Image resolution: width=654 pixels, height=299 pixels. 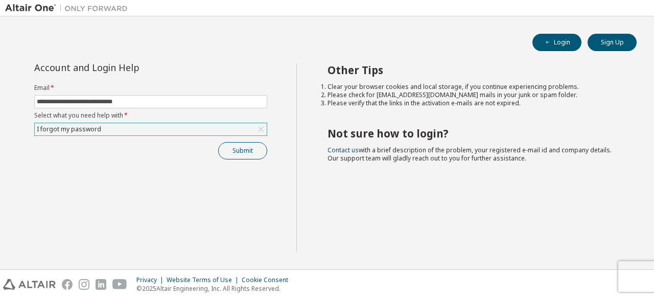 I want to click on label: Select what you need help with, so click(x=151, y=115).